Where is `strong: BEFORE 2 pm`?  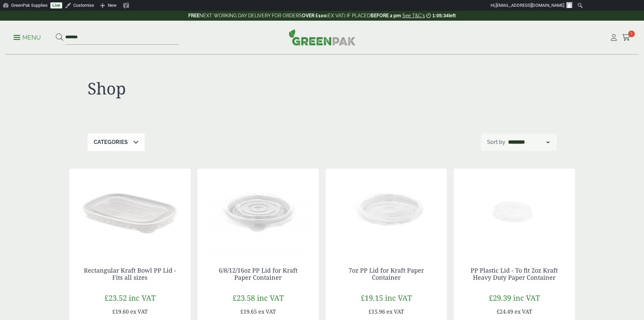
strong: BEFORE 2 pm is located at coordinates (386, 15).